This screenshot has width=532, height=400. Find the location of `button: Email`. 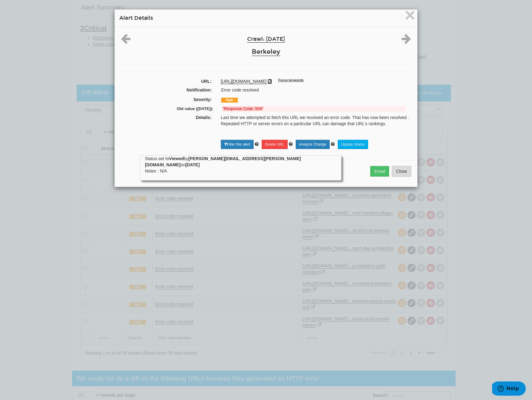

button: Email is located at coordinates (379, 171).